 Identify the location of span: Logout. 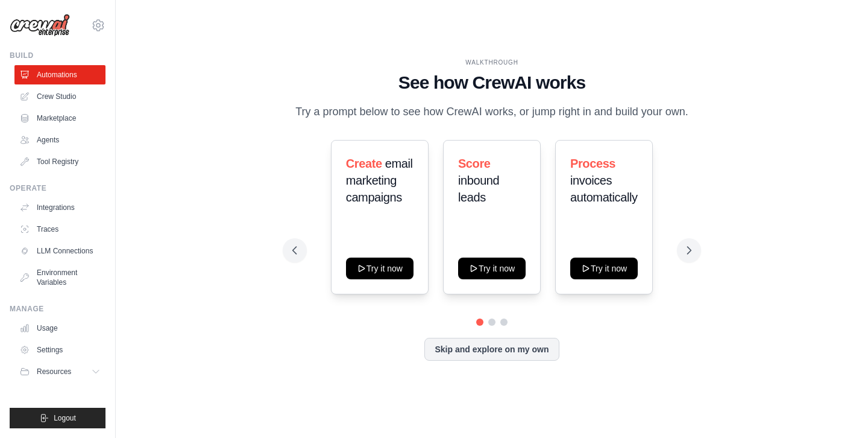
(64, 418).